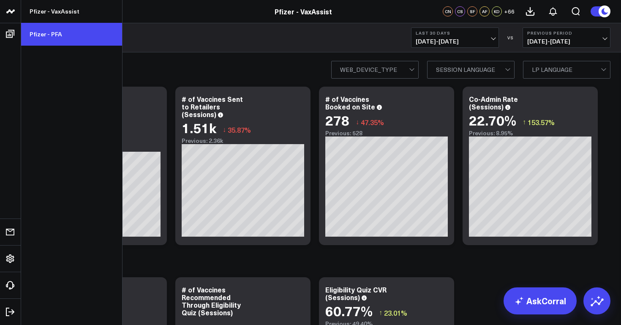 The image size is (621, 325). Describe the element at coordinates (243, 141) in the screenshot. I see `div: Previous: 2.36k` at that location.